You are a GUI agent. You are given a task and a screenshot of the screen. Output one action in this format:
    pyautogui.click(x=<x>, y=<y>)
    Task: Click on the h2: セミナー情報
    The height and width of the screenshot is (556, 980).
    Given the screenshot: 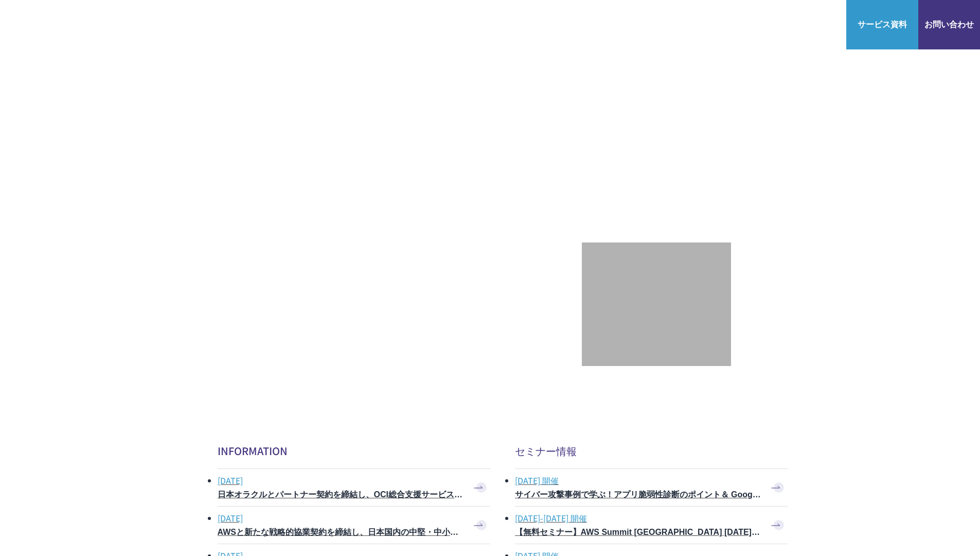 What is the action you would take?
    pyautogui.click(x=652, y=450)
    